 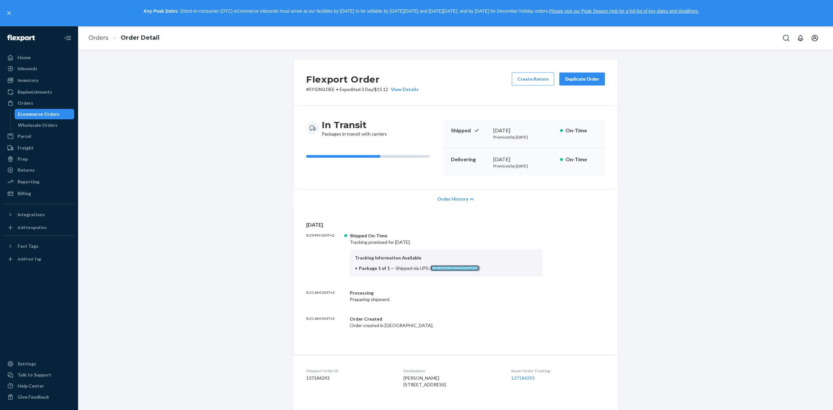 What do you see at coordinates (39, 259) in the screenshot?
I see `a: Add Fast Tag` at bounding box center [39, 259].